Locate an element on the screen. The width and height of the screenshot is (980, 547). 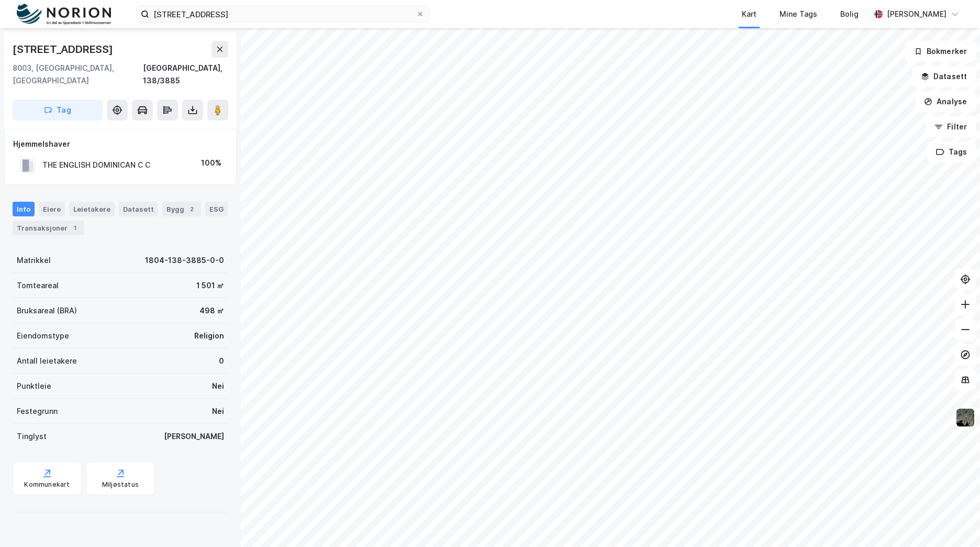
input: Søk på adresse, matrikkel, gårdeiere, leietakere eller personer is located at coordinates (283, 14).